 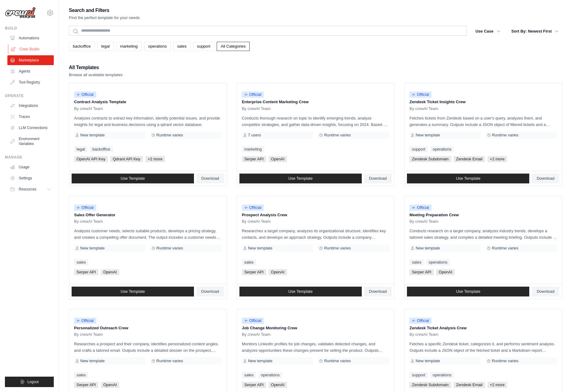 What do you see at coordinates (484, 347) in the screenshot?
I see `p: Fetches a specific Zendesk ticket, categorizes it, and performs sentiment analysis. Outputs inclu...` at bounding box center [484, 347].